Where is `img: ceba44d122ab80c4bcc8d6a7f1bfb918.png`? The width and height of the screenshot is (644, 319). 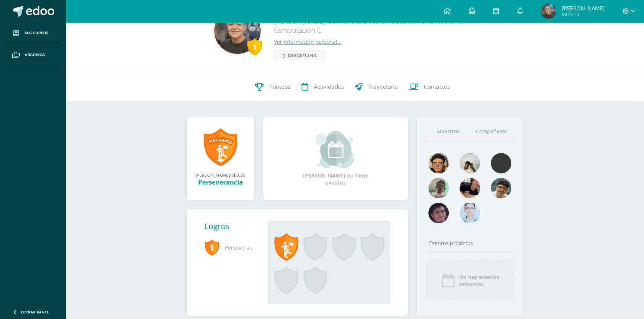 img: ceba44d122ab80c4bcc8d6a7f1bfb918.png is located at coordinates (438, 163).